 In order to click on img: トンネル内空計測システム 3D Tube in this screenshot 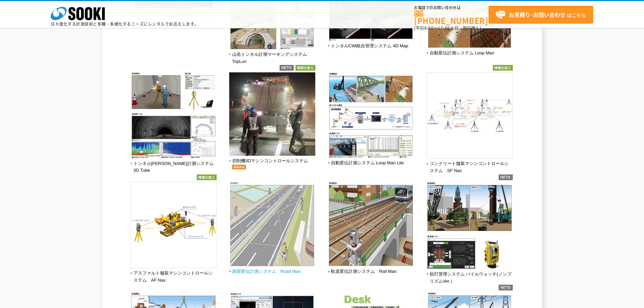, I will do `click(173, 116)`.